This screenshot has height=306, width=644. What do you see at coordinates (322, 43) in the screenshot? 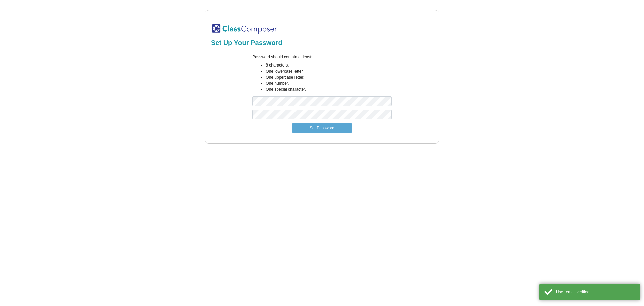
I see `h2: Set Up Your Password` at bounding box center [322, 43].